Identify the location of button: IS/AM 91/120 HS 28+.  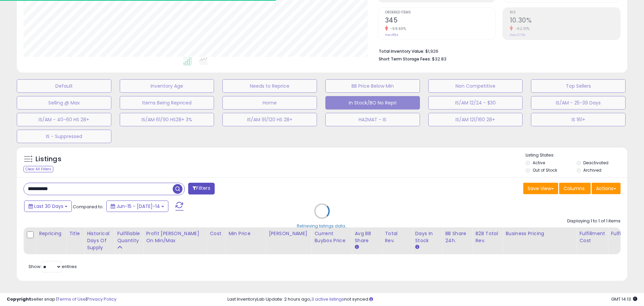
(270, 120).